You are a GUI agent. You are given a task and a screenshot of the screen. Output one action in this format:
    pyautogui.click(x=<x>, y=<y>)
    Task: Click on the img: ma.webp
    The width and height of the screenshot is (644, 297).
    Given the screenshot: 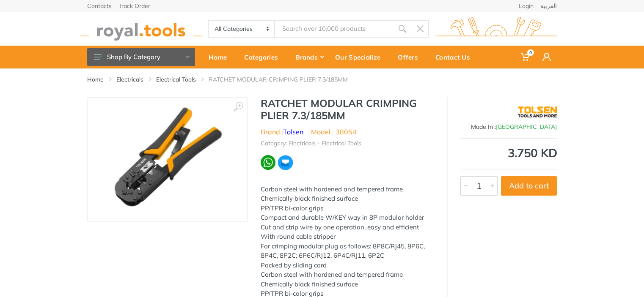 What is the action you would take?
    pyautogui.click(x=285, y=163)
    